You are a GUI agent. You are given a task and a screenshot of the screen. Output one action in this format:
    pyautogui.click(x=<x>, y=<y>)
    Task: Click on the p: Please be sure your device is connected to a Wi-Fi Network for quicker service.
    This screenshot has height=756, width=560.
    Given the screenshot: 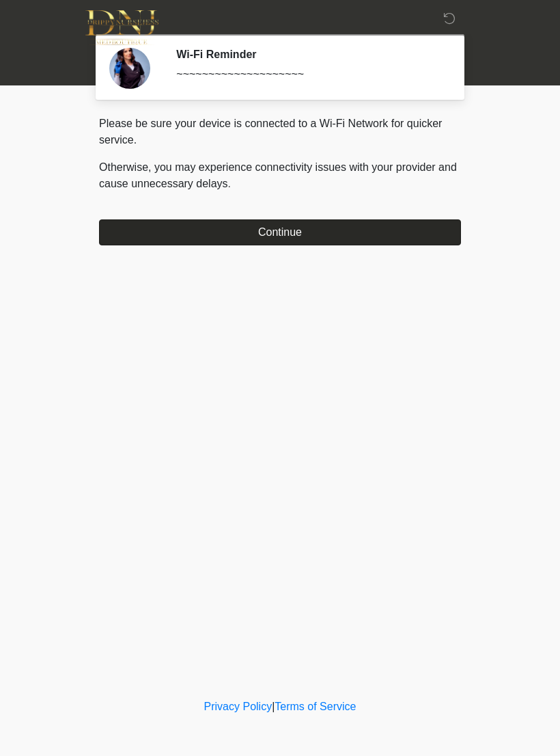 What is the action you would take?
    pyautogui.click(x=280, y=132)
    